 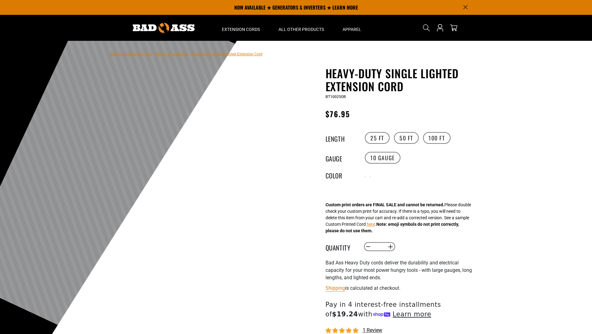 I want to click on button: here, so click(x=371, y=224).